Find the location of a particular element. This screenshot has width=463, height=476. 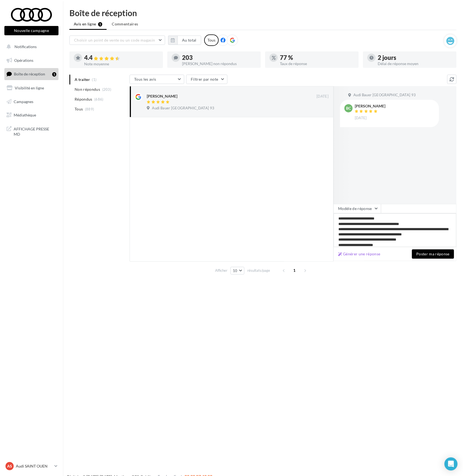

span: (889) is located at coordinates (90, 109).